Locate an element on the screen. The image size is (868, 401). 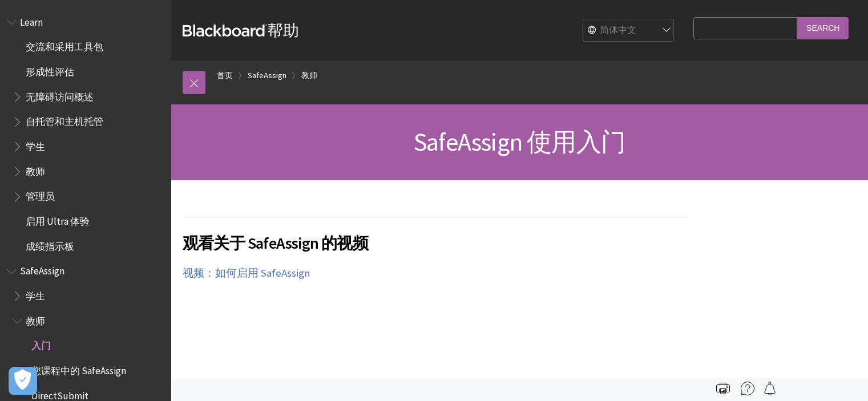
img: Follow this page is located at coordinates (769, 388).